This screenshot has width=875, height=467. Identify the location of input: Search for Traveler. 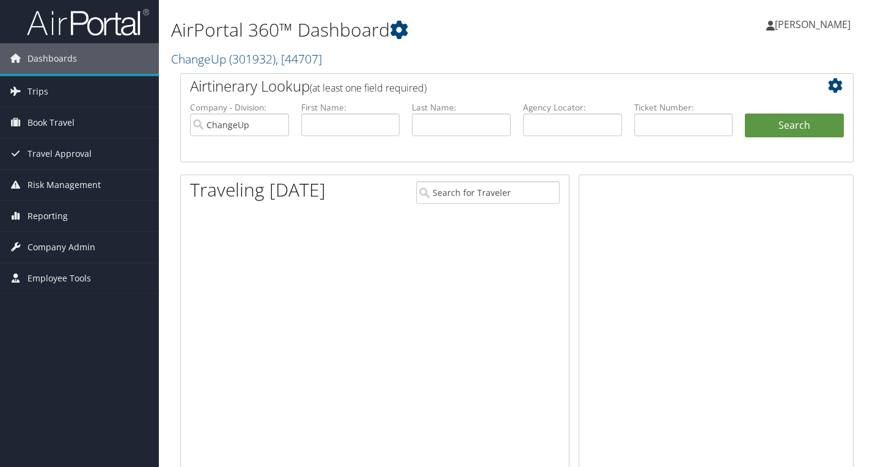
(487, 192).